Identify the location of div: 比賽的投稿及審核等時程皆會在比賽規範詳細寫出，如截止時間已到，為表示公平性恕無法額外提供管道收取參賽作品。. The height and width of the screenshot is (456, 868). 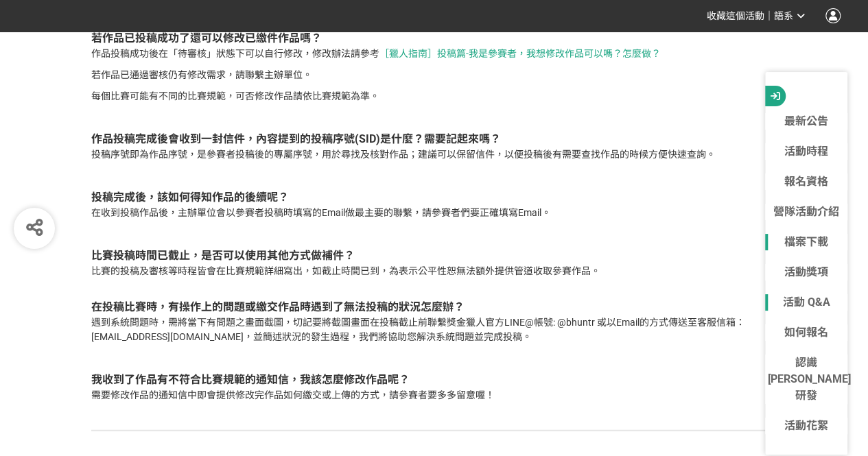
(434, 271).